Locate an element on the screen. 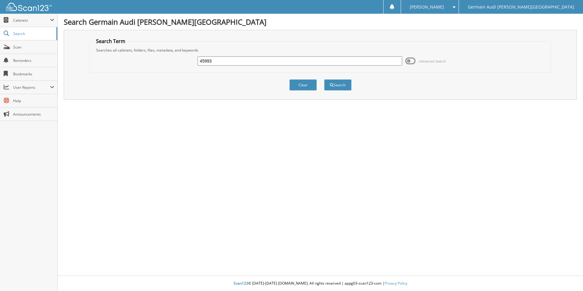  span: User Reports is located at coordinates (31, 87).